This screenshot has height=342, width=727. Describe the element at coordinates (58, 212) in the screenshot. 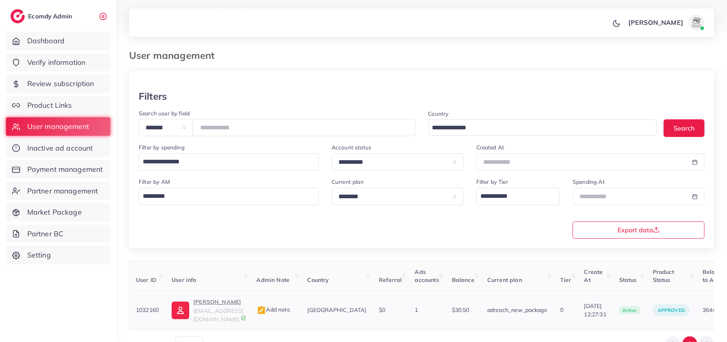

I see `a: Market Package` at that location.